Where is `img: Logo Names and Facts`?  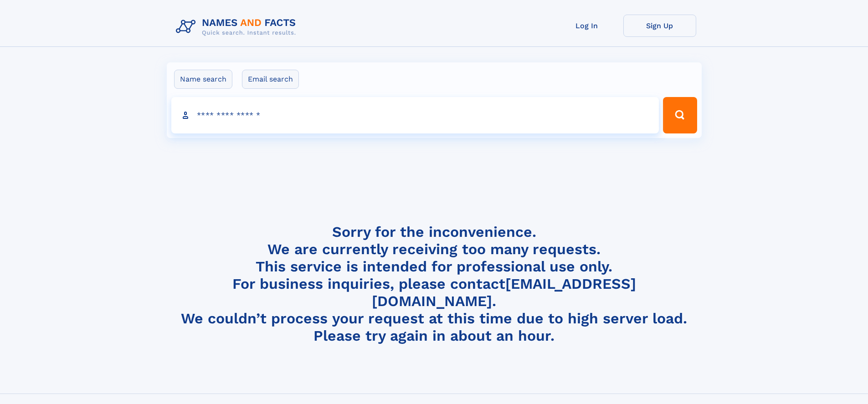 img: Logo Names and Facts is located at coordinates (238, 27).